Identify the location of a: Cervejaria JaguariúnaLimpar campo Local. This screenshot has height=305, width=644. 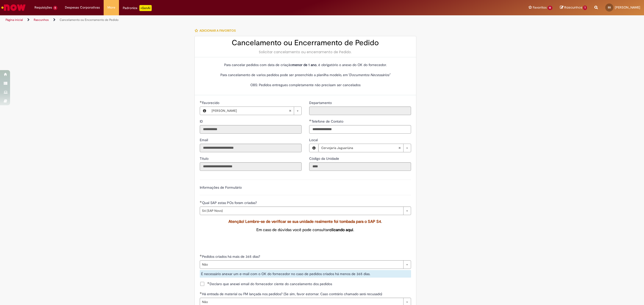
(364, 148).